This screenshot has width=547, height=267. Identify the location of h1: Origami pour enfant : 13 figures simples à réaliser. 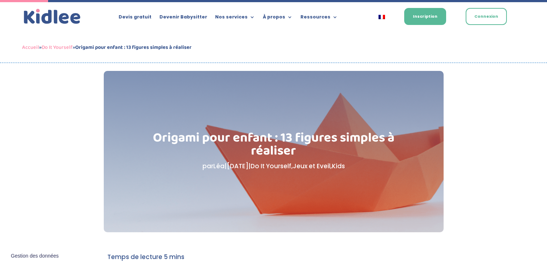
(273, 146).